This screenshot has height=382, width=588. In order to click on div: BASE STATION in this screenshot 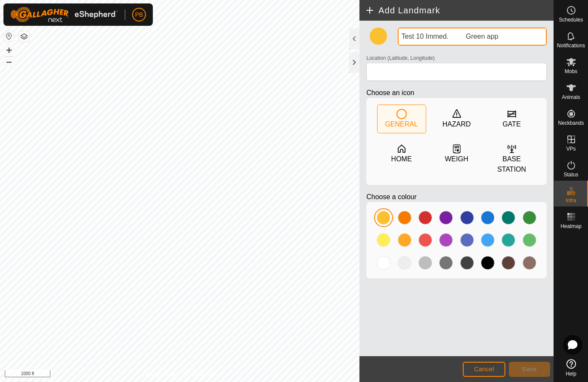, I will do `click(511, 164)`.